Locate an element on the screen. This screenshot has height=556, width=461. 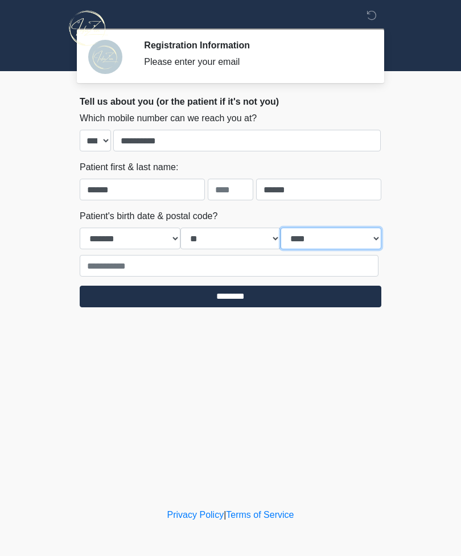
img: InfuZen Health Logo is located at coordinates (88, 28).